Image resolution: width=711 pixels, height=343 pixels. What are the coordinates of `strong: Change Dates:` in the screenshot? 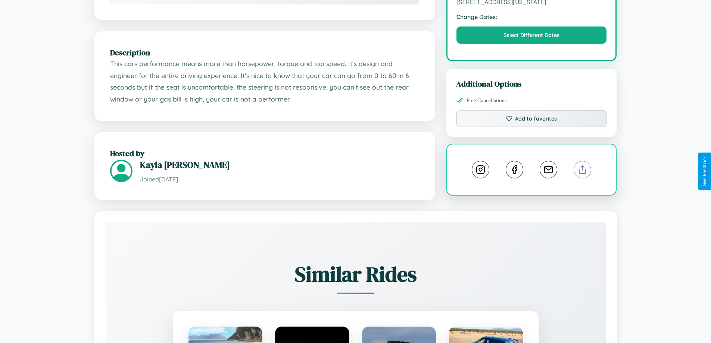 It's located at (532, 17).